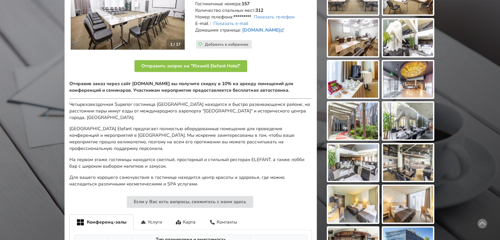 This screenshot has width=500, height=240. I want to click on div: Услуги, so click(151, 222).